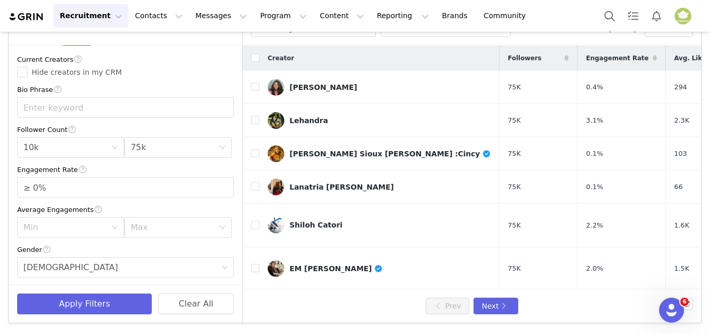 The image size is (710, 333). Describe the element at coordinates (125, 89) in the screenshot. I see `div: Bio Phrase` at that location.